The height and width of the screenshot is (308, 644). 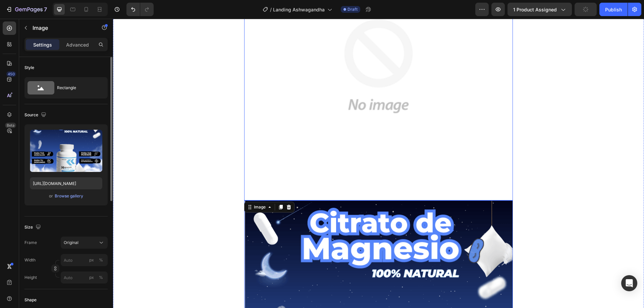 I want to click on span: or, so click(x=51, y=196).